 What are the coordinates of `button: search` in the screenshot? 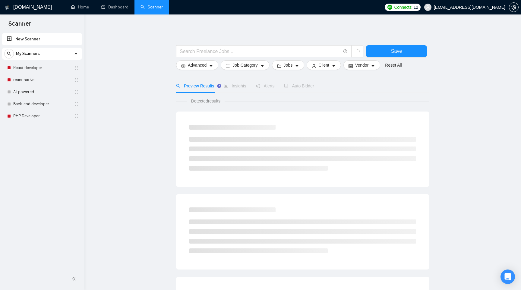 It's located at (9, 54).